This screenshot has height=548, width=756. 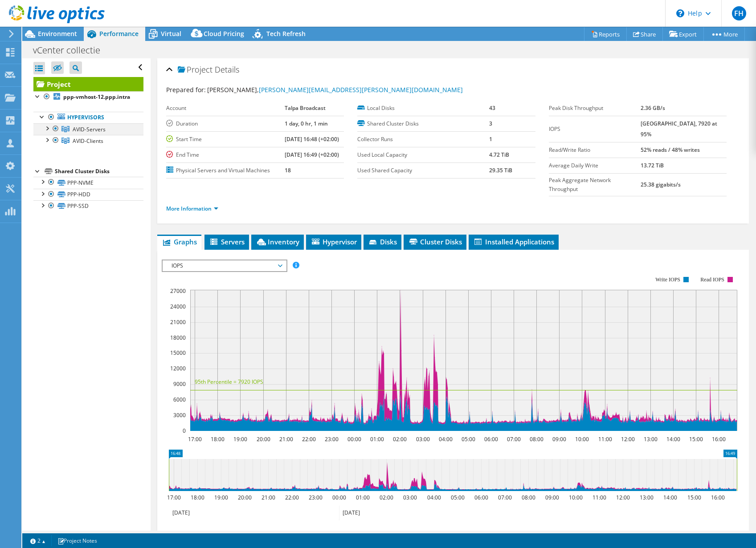 What do you see at coordinates (180, 399) in the screenshot?
I see `text: 6000` at bounding box center [180, 399].